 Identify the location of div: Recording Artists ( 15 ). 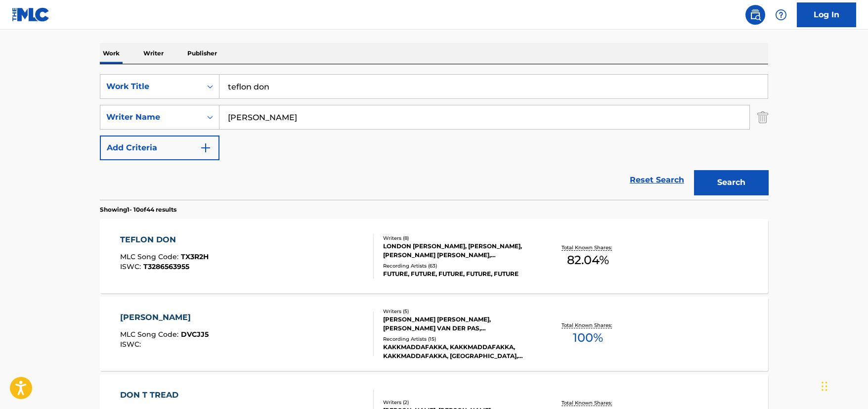
(458, 339).